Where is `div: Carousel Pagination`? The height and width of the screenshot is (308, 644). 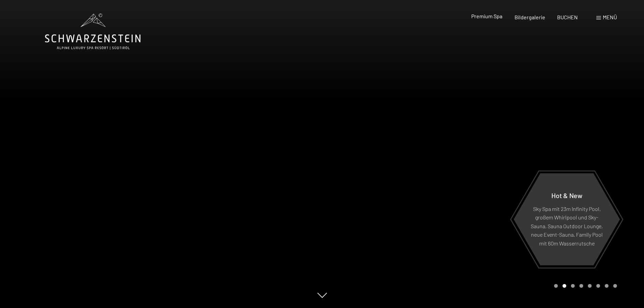 div: Carousel Pagination is located at coordinates (584, 286).